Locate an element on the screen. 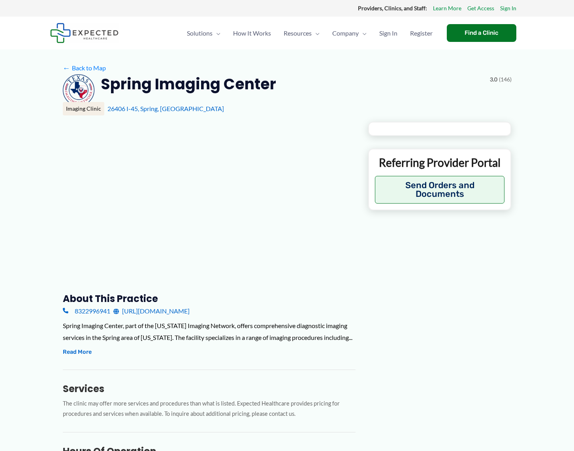 Image resolution: width=574 pixels, height=451 pixels. span: (146) is located at coordinates (505, 79).